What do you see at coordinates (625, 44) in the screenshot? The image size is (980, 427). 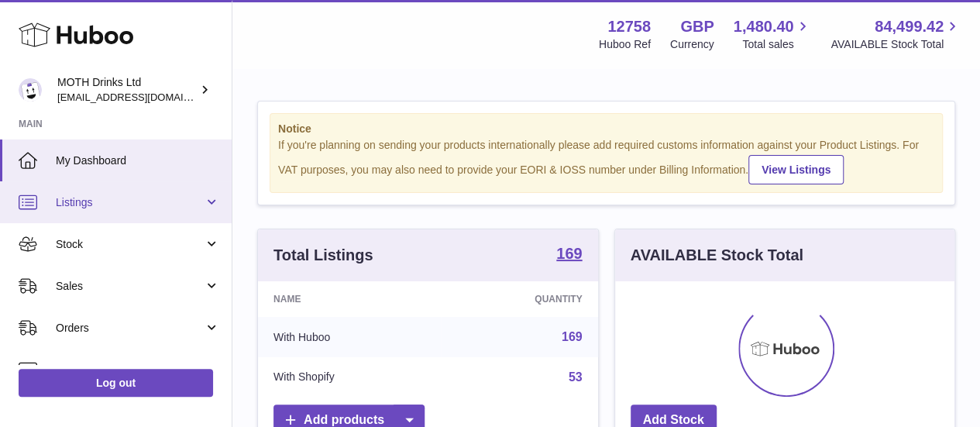 I see `div: Huboo Ref` at bounding box center [625, 44].